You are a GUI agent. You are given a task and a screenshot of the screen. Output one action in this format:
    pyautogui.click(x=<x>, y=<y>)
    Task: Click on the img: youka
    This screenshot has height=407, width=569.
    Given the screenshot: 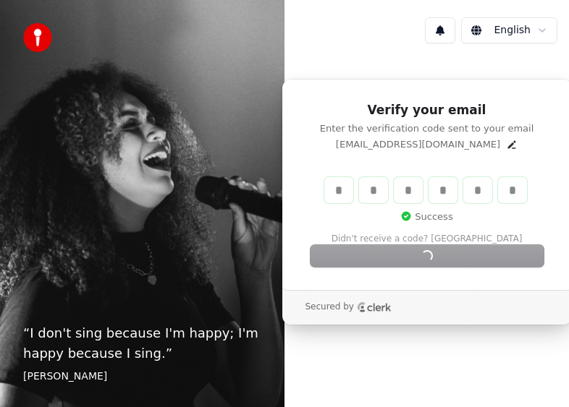 What is the action you would take?
    pyautogui.click(x=38, y=38)
    